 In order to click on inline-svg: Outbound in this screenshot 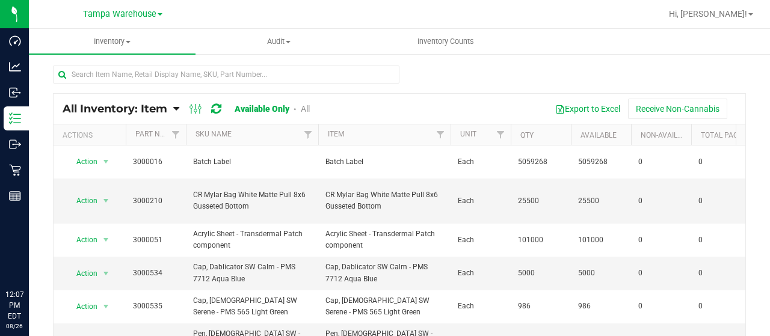, I will do `click(15, 144)`.